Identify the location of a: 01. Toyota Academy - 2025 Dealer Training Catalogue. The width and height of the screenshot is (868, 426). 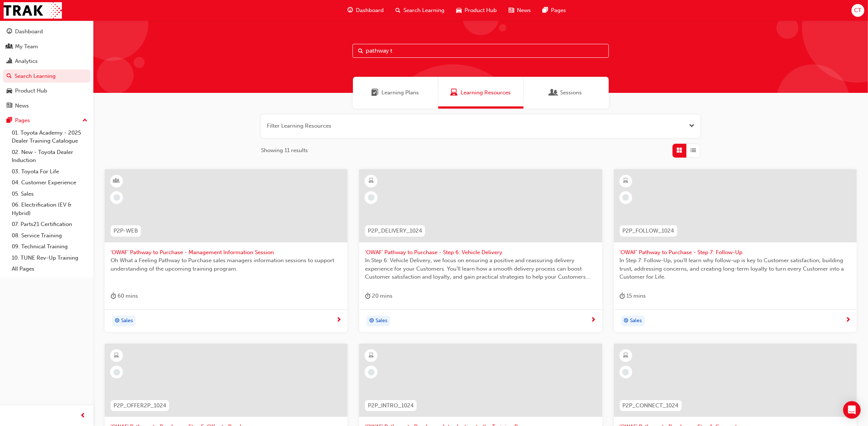
(49, 137).